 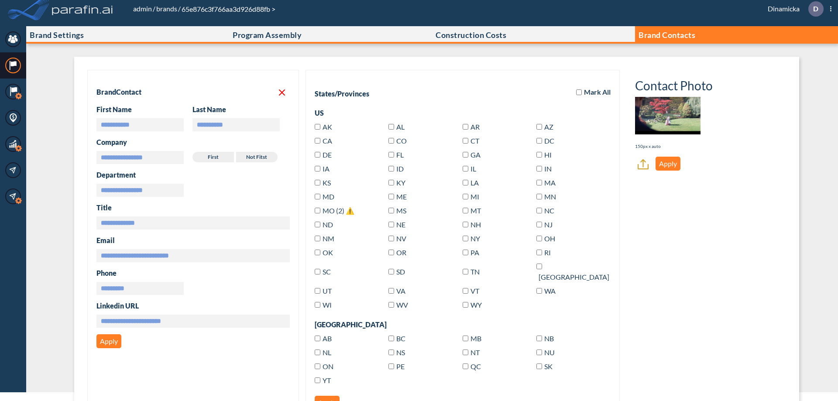 What do you see at coordinates (240, 110) in the screenshot?
I see `h3: Last Name` at bounding box center [240, 110].